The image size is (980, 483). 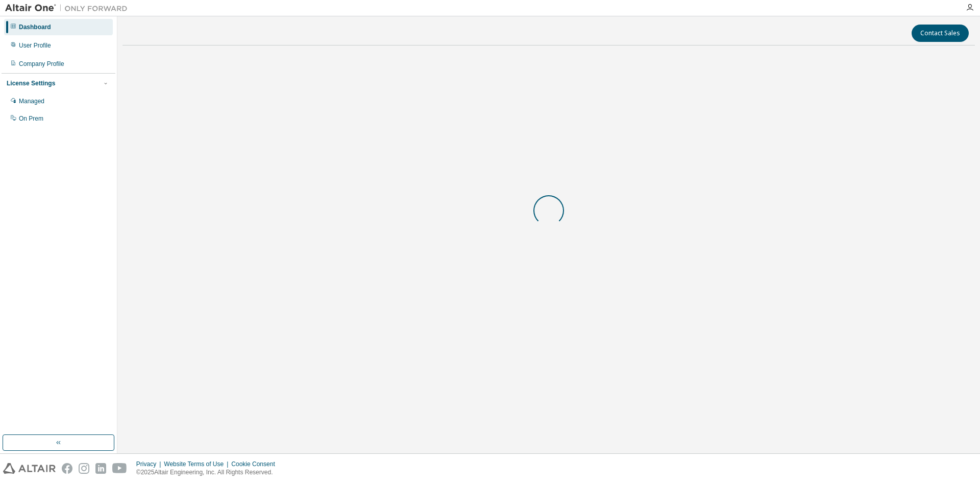 What do you see at coordinates (29, 468) in the screenshot?
I see `img: altair_logo.svg` at bounding box center [29, 468].